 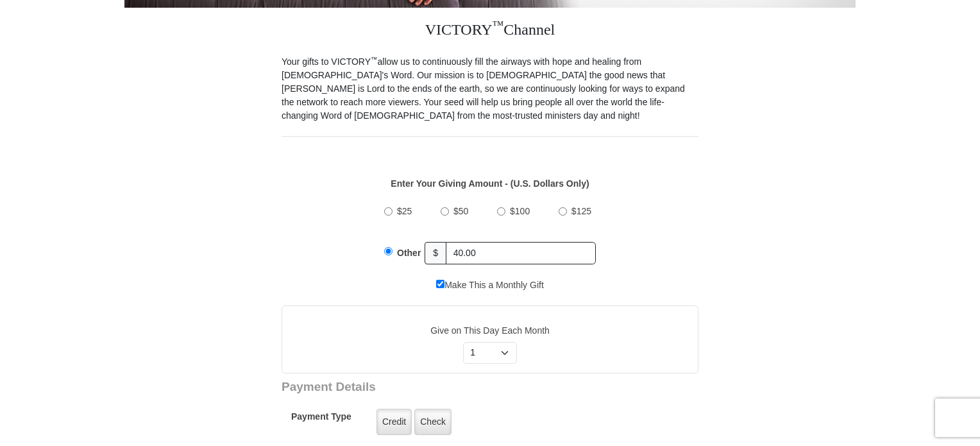 What do you see at coordinates (461, 211) in the screenshot?
I see `span: $50` at bounding box center [461, 211].